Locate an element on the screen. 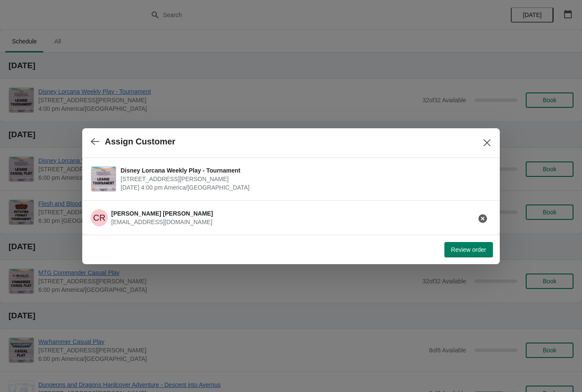 The image size is (582, 392). button: Close is located at coordinates (487, 143).